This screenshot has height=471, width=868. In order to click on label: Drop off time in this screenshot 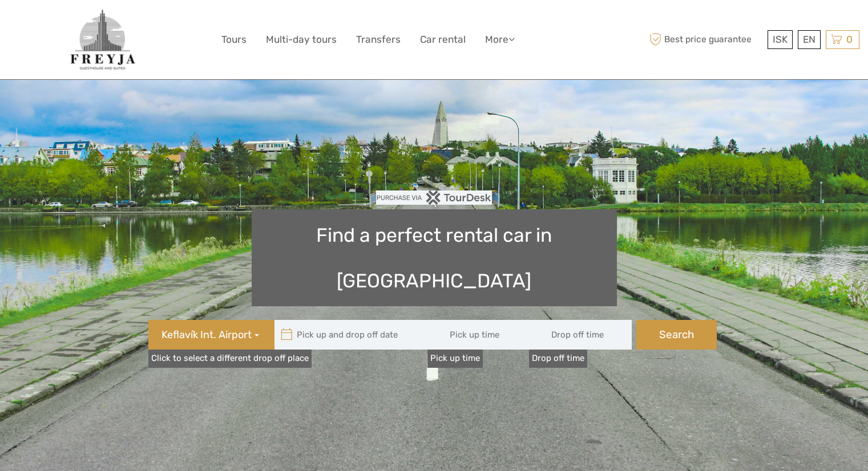, I will do `click(558, 358)`.